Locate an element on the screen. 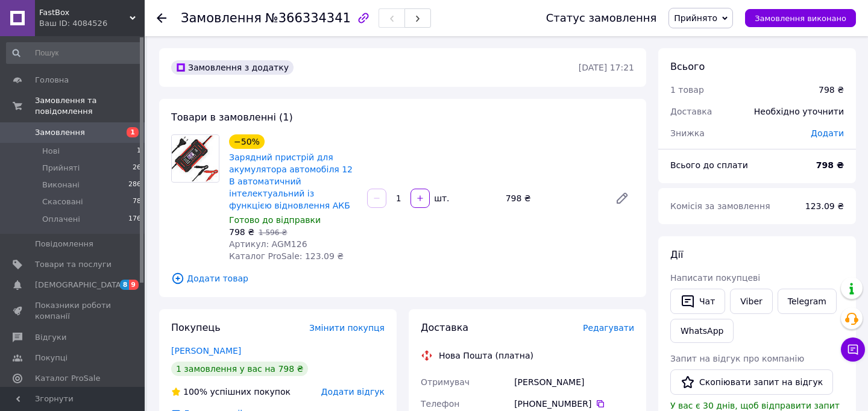  span: Товари та послуги is located at coordinates (73, 265).